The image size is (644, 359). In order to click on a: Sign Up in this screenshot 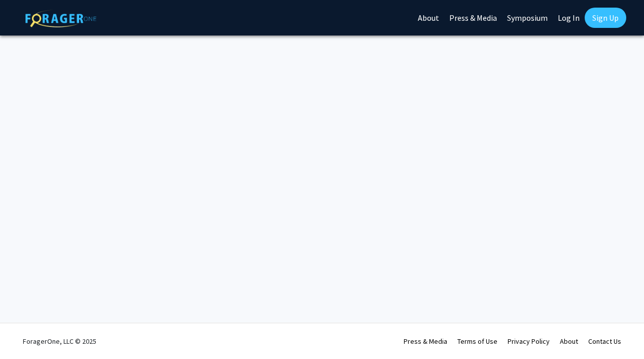, I will do `click(606, 18)`.